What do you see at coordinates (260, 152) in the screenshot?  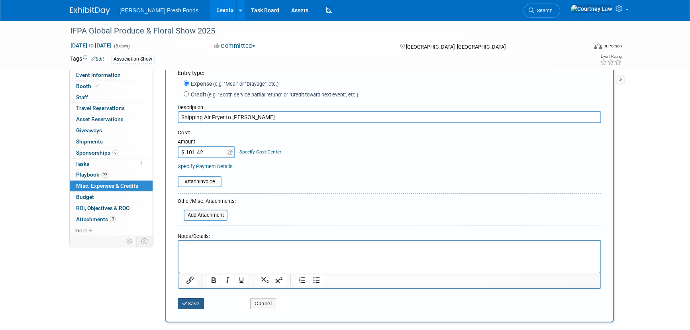 I see `a: Specify Cost Center` at bounding box center [260, 152].